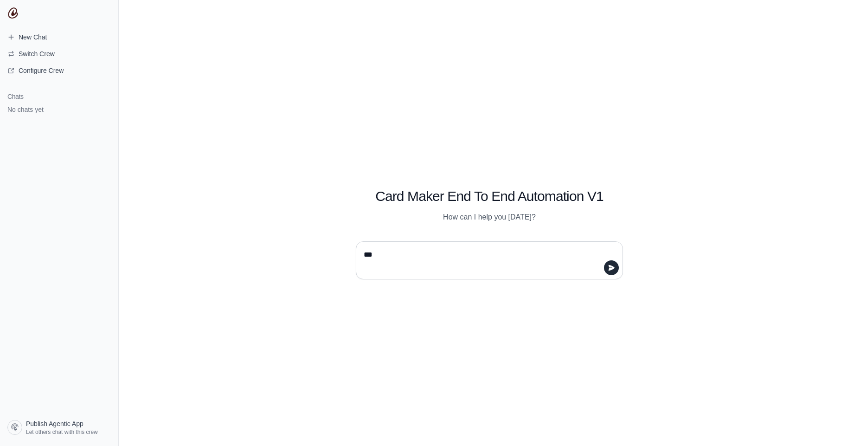 This screenshot has width=860, height=446. Describe the element at coordinates (59, 70) in the screenshot. I see `a: Configure Crew` at that location.